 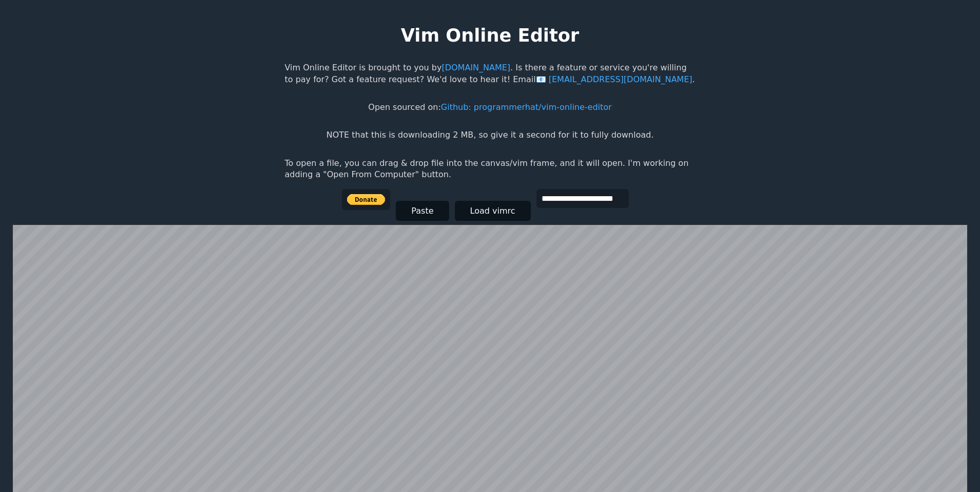 What do you see at coordinates (490, 107) in the screenshot?
I see `p: Open sourced on:` at bounding box center [490, 107].